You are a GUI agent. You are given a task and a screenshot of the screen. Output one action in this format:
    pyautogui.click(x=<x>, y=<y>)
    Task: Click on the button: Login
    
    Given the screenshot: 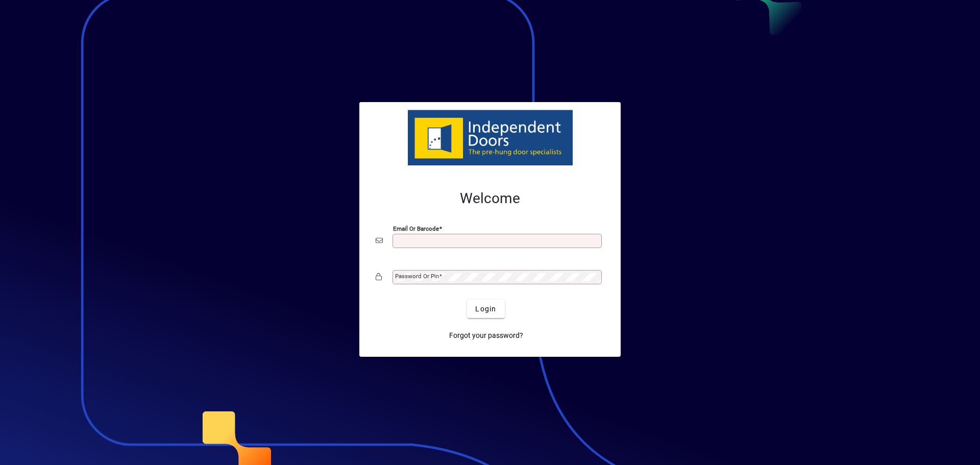 What is the action you would take?
    pyautogui.click(x=485, y=308)
    